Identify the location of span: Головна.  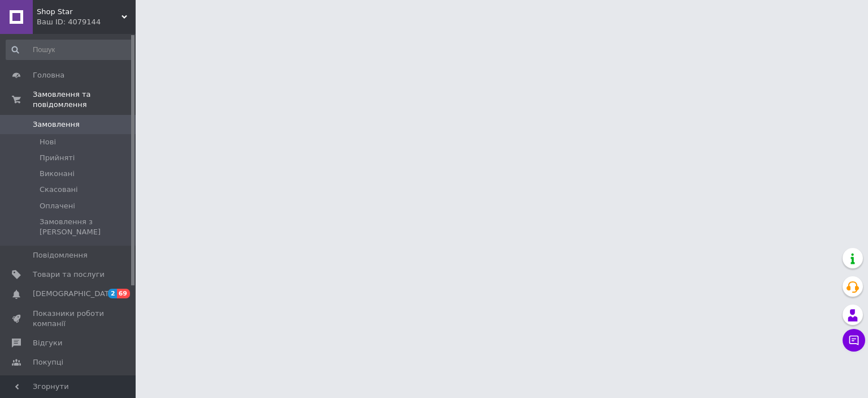
(49, 75).